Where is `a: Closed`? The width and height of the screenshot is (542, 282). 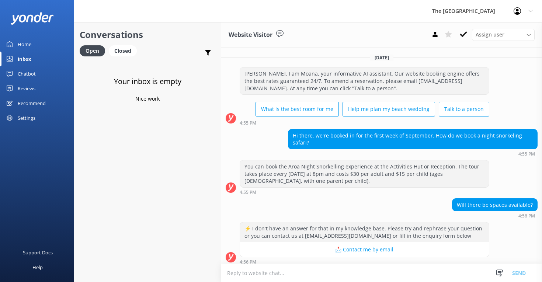
a: Closed is located at coordinates (125, 51).